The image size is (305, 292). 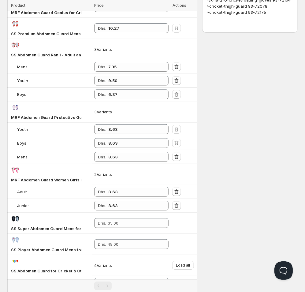 I want to click on div: MRF Abdomen Guard Protective Gear for Cricket & Other Sports Mens & Junior, so click(x=46, y=117).